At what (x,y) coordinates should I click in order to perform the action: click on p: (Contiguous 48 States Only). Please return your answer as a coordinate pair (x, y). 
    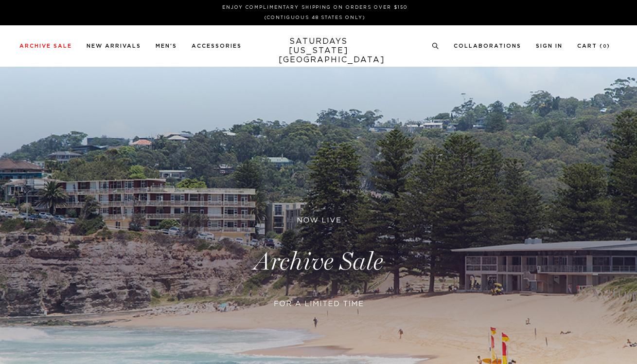
    Looking at the image, I should click on (315, 17).